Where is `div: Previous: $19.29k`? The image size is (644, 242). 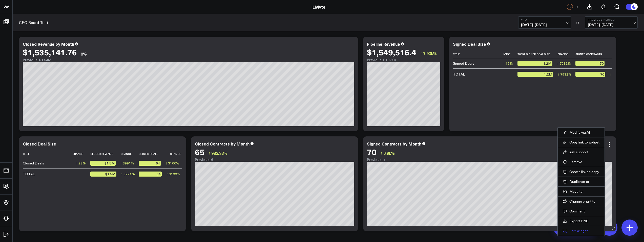
div: Previous: $19.29k is located at coordinates (403, 60).